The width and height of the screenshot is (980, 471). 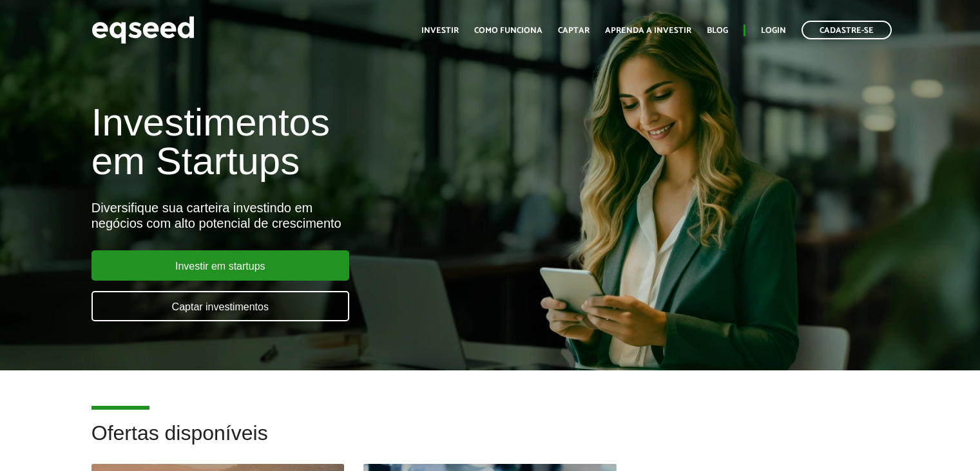 What do you see at coordinates (220, 306) in the screenshot?
I see `a: Captar investimentos` at bounding box center [220, 306].